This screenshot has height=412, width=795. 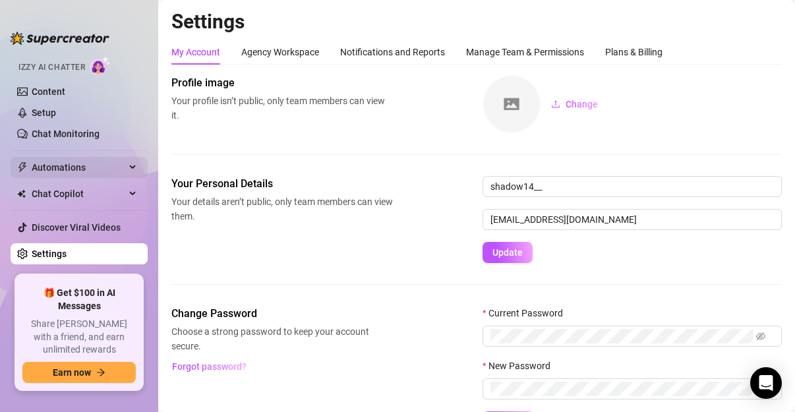 What do you see at coordinates (622, 389) in the screenshot?
I see `input: New Password` at bounding box center [622, 389].